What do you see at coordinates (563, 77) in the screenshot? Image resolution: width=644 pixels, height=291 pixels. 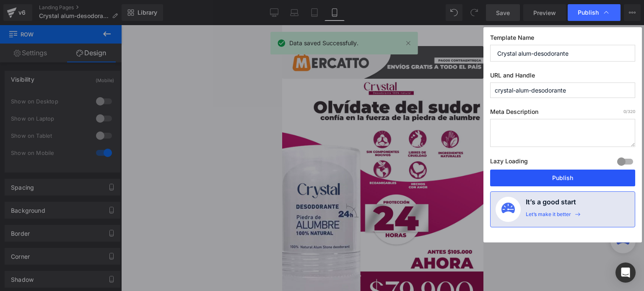 I see `label: URL and Handle` at bounding box center [563, 77].